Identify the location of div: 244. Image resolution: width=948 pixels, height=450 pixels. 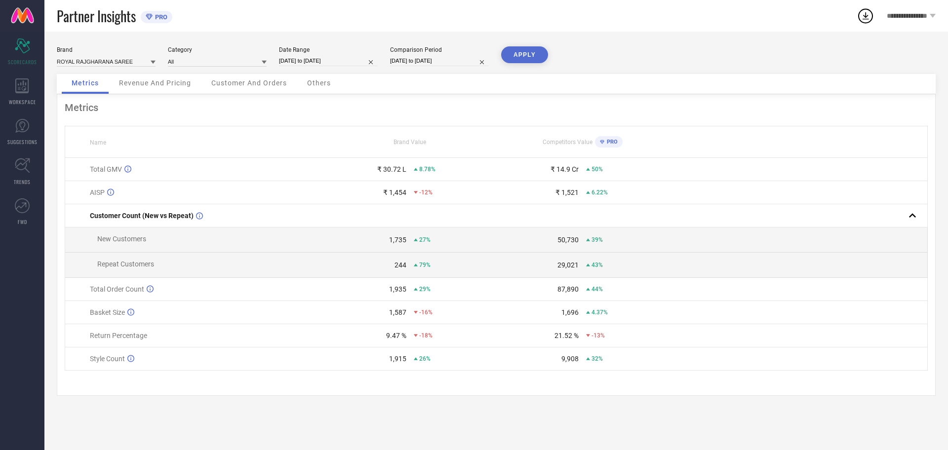
(400, 265).